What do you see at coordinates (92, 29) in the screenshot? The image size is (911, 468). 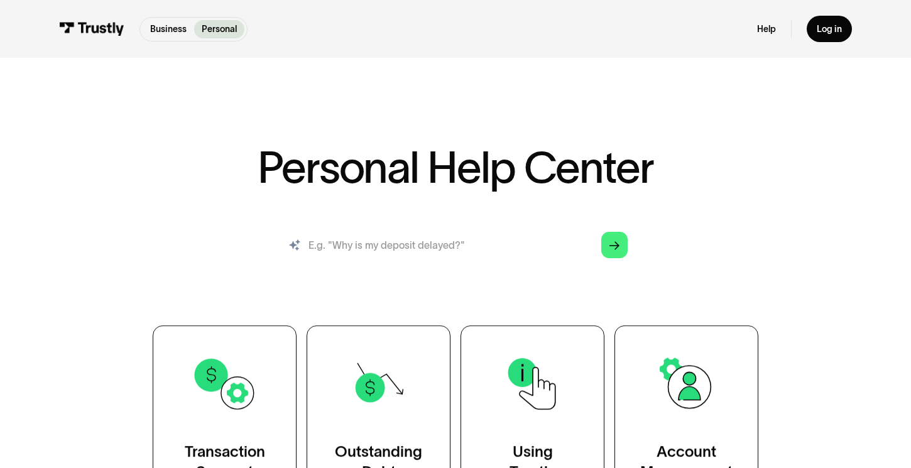 I see `img: Trustly Logo` at bounding box center [92, 29].